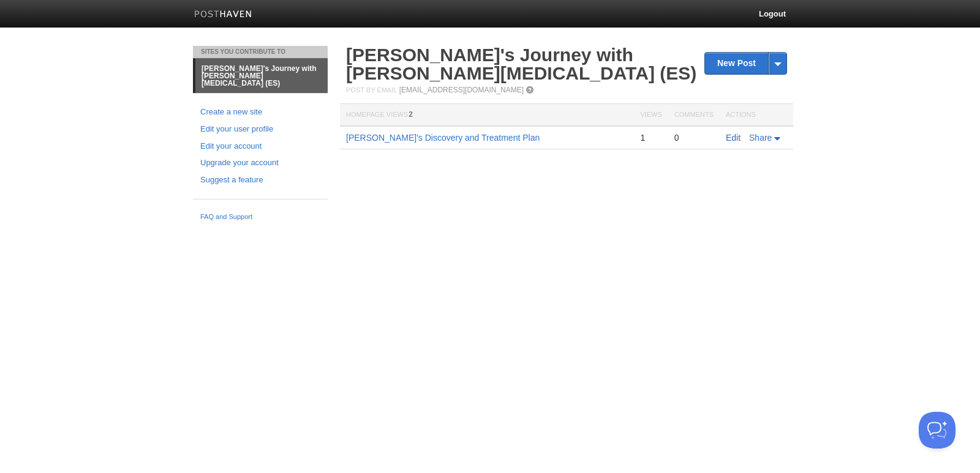 The width and height of the screenshot is (980, 473). What do you see at coordinates (487, 115) in the screenshot?
I see `th: Homepage Views` at bounding box center [487, 115].